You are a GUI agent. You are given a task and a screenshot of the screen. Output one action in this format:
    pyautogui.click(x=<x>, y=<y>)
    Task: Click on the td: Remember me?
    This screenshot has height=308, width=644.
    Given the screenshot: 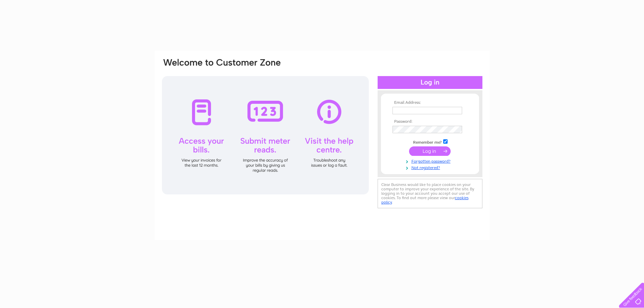 What is the action you would take?
    pyautogui.click(x=430, y=142)
    